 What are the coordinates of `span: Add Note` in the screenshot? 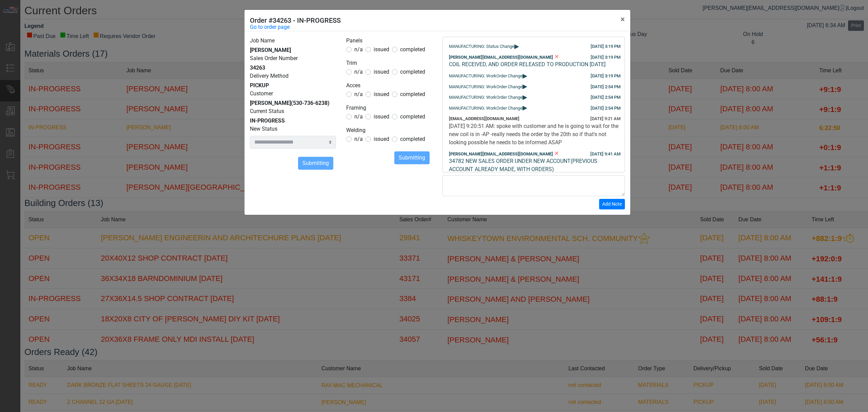 It's located at (612, 204).